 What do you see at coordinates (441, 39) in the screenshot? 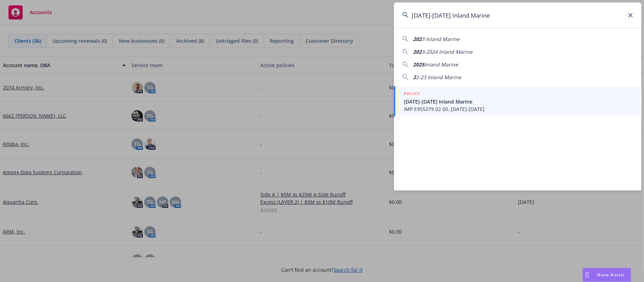
I see `span: 3 Inland Marine` at bounding box center [441, 39].